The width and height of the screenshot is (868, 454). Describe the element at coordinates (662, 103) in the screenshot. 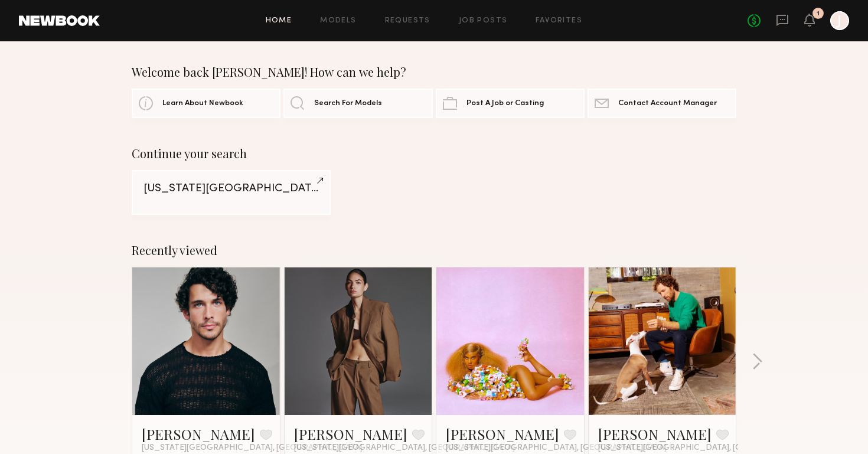

I see `a: Contact Account Manager` at that location.